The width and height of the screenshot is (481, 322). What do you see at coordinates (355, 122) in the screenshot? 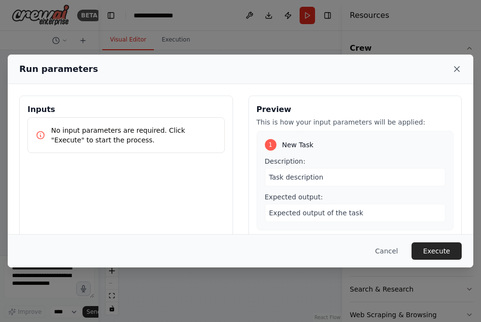
I see `p: This is how your input parameters will be applied:` at bounding box center [355, 122].